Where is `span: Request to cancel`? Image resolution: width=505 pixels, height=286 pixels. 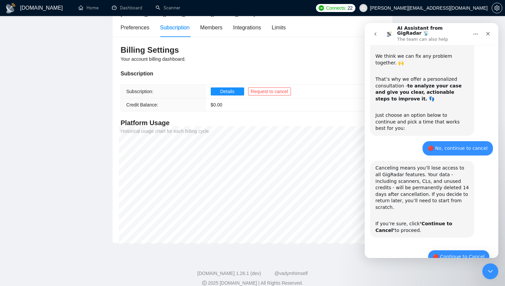 span: Request to cancel is located at coordinates (269, 91).